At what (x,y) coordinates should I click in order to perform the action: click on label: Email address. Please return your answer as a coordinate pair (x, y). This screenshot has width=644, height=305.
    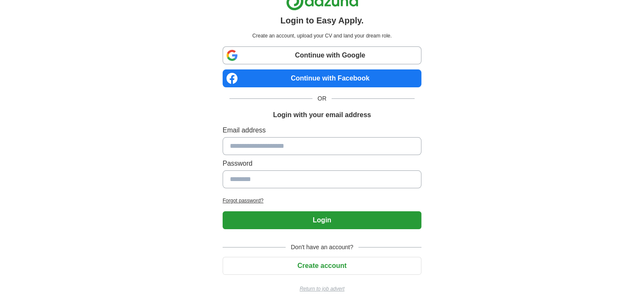
    Looking at the image, I should click on (322, 130).